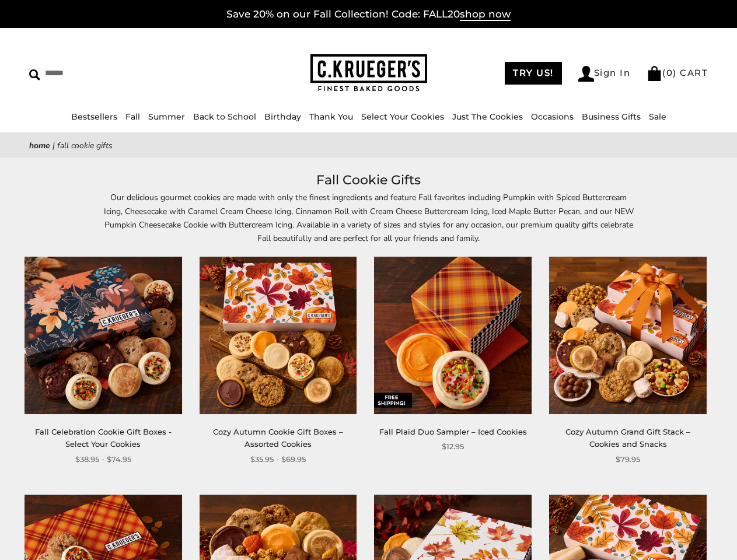 The height and width of the screenshot is (560, 737). I want to click on a: Summer, so click(166, 116).